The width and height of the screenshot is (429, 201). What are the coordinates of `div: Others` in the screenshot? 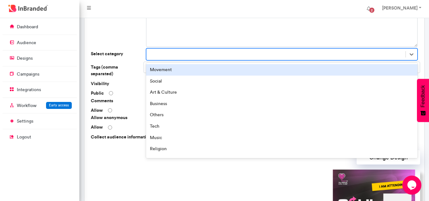 It's located at (282, 115).